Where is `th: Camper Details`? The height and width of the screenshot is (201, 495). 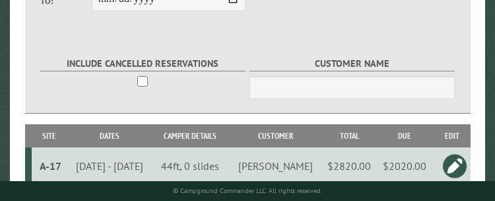 th: Camper Details is located at coordinates (190, 135).